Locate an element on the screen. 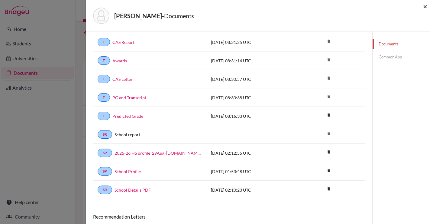  a: School Profile is located at coordinates (128, 171).